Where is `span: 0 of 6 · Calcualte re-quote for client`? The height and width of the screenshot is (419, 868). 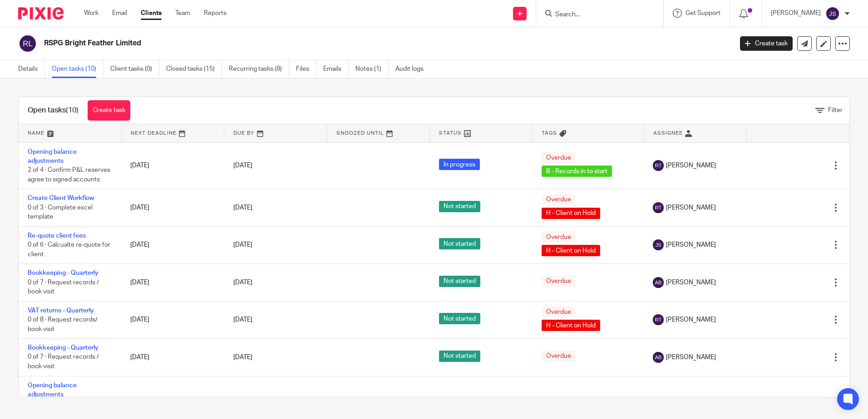
span: 0 of 6 · Calcualte re-quote for client is located at coordinates (69, 250).